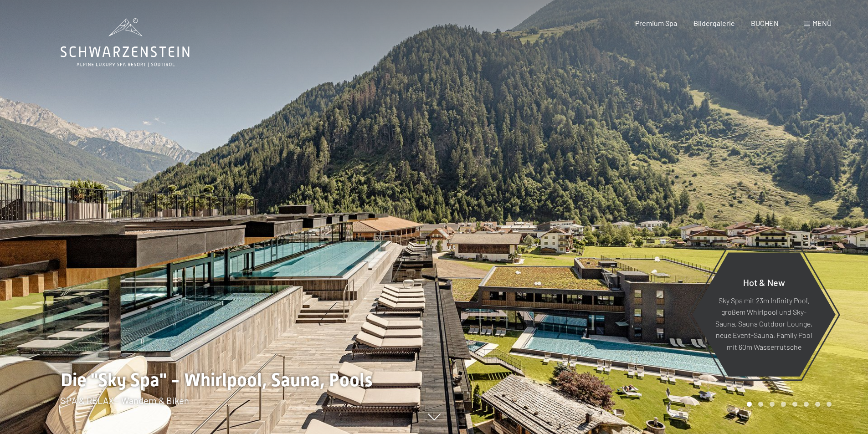 The width and height of the screenshot is (868, 434). I want to click on p: Sky Spa mit 23m Infinity Pool, großem Whirlpool und Sky-Sauna, Sauna Outdoor Lounge, neue Event-S..., so click(764, 323).